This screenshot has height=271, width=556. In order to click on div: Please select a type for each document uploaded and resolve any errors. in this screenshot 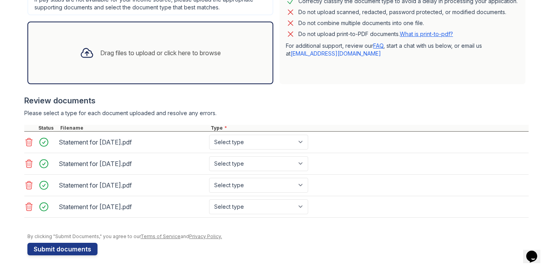, I will do `click(276, 113)`.